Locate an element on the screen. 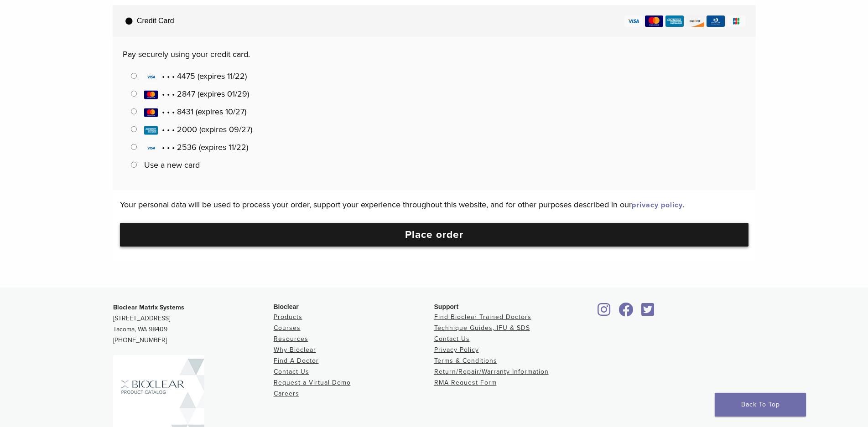 Image resolution: width=868 pixels, height=427 pixels. img: dinersclub is located at coordinates (715, 21).